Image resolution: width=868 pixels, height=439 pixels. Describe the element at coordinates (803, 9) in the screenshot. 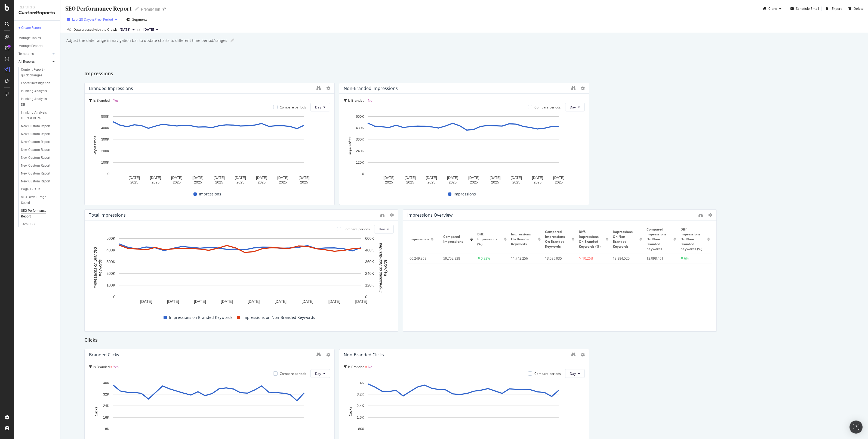

I see `button: Schedule Email` at that location.